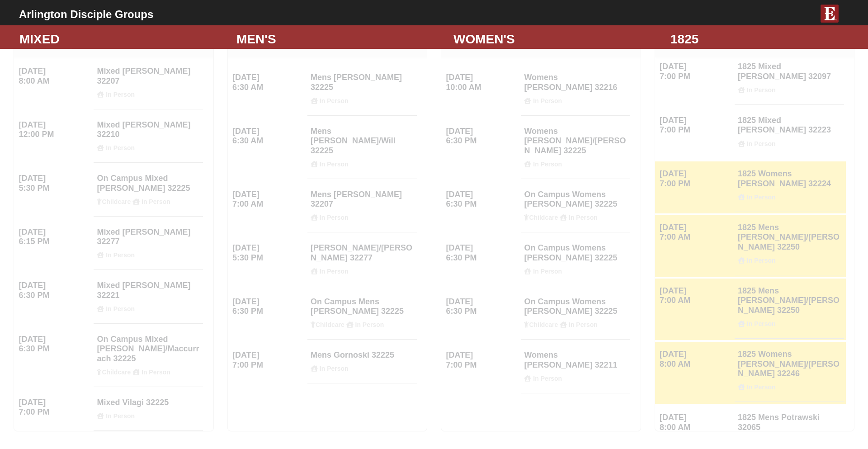 The height and width of the screenshot is (449, 868). What do you see at coordinates (790, 429) in the screenshot?
I see `h4: 1825 Mens Potrawski 32065` at bounding box center [790, 429].